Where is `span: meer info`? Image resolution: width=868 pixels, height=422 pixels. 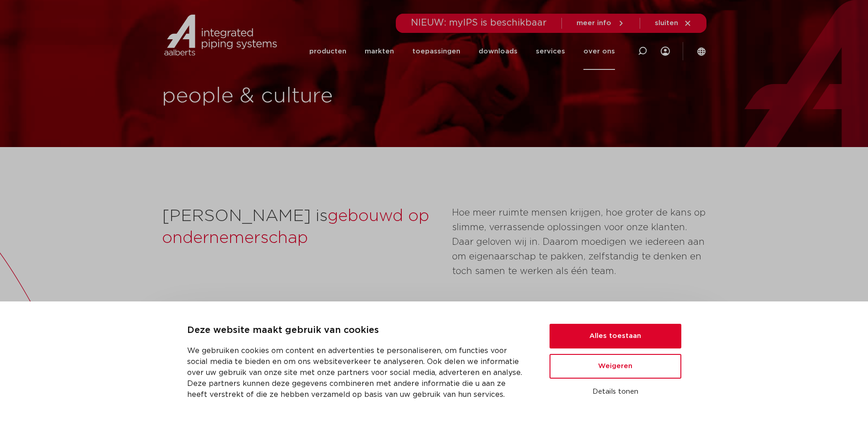 span: meer info is located at coordinates (594, 22).